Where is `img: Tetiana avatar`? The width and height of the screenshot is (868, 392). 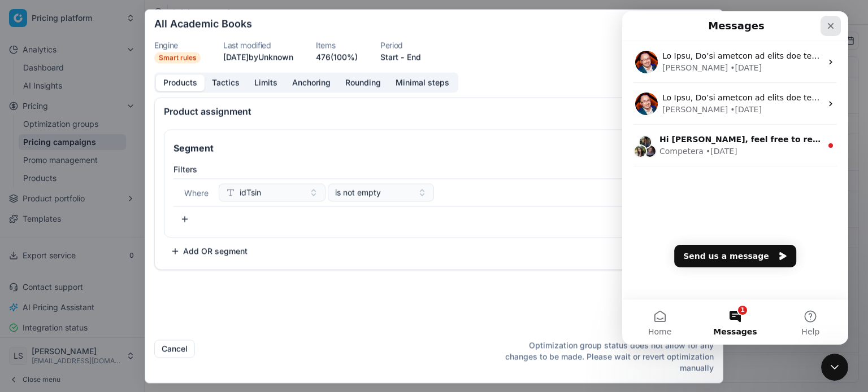
img: Tetiana avatar is located at coordinates (28, 140).